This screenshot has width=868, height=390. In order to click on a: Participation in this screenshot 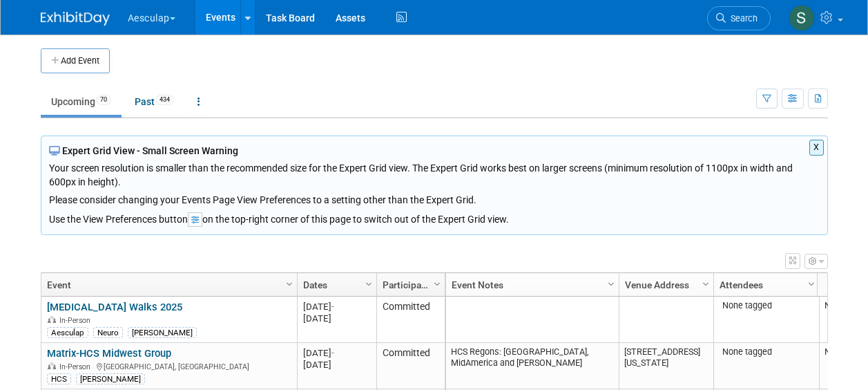, I will do `click(409, 285)`.